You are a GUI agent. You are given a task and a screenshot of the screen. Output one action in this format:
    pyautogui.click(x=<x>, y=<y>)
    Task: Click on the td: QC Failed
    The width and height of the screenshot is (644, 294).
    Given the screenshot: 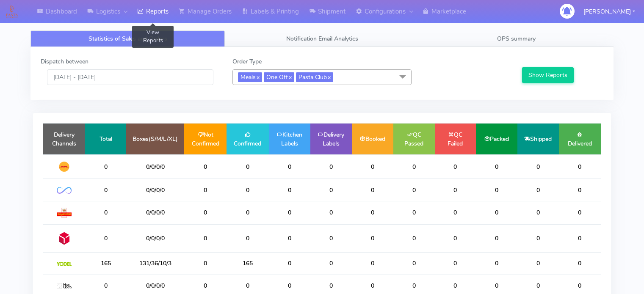 What is the action you would take?
    pyautogui.click(x=455, y=139)
    